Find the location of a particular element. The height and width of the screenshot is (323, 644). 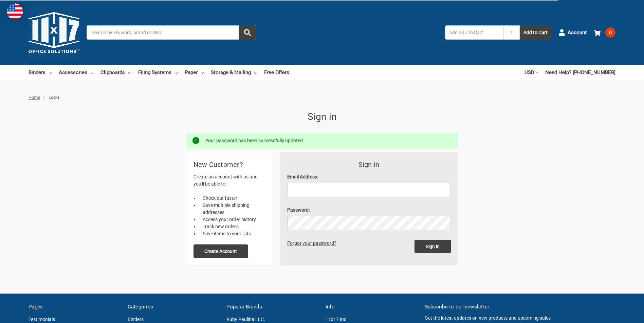

span: Home is located at coordinates (34, 97).